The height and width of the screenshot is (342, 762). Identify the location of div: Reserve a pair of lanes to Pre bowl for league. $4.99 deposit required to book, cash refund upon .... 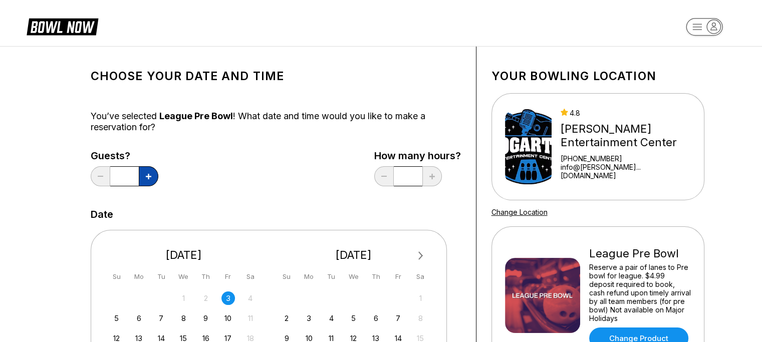
(640, 293).